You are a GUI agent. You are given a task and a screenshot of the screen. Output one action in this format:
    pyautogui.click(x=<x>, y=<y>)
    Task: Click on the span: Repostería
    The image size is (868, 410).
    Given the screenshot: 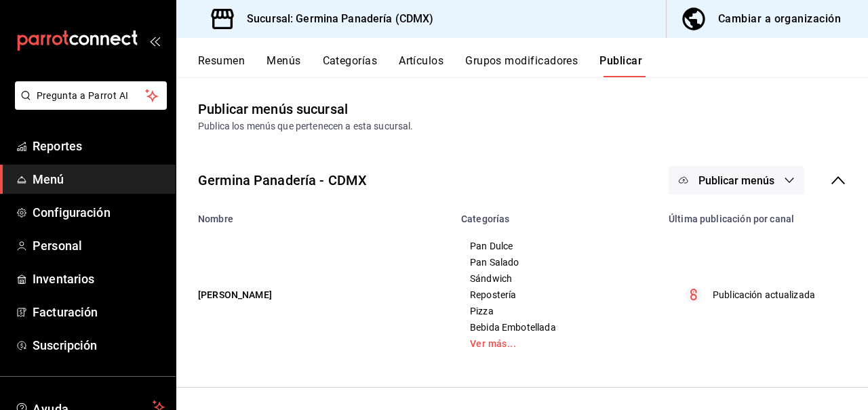 What is the action you would take?
    pyautogui.click(x=557, y=295)
    